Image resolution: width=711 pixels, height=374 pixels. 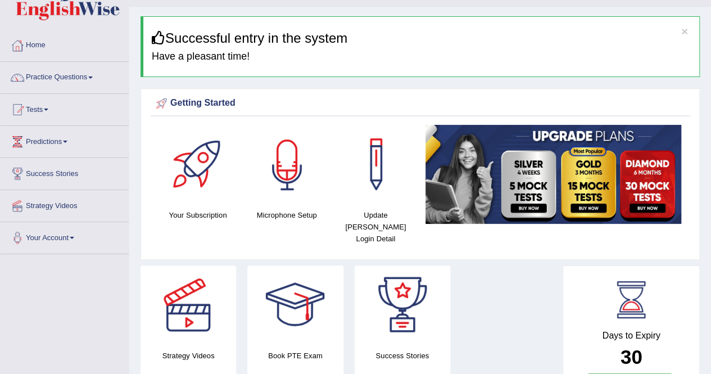 I want to click on h4: Microphone Setup, so click(x=287, y=215).